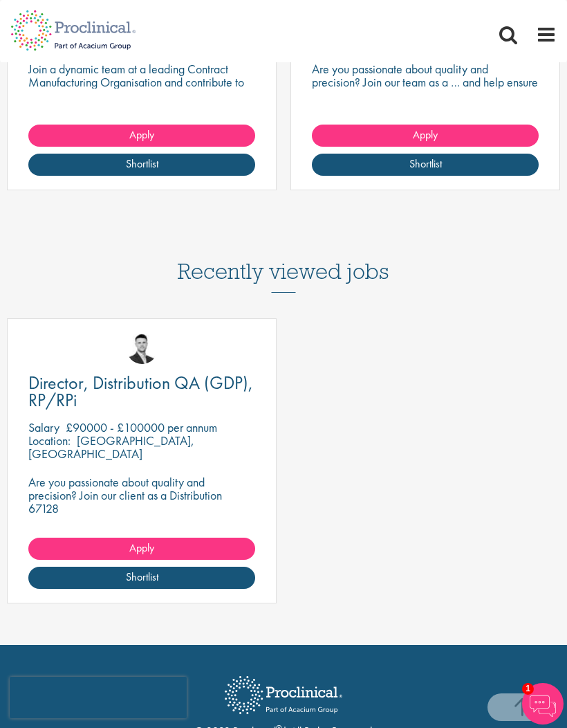 This screenshot has height=728, width=567. What do you see at coordinates (543, 704) in the screenshot?
I see `img: Chatbot` at bounding box center [543, 704].